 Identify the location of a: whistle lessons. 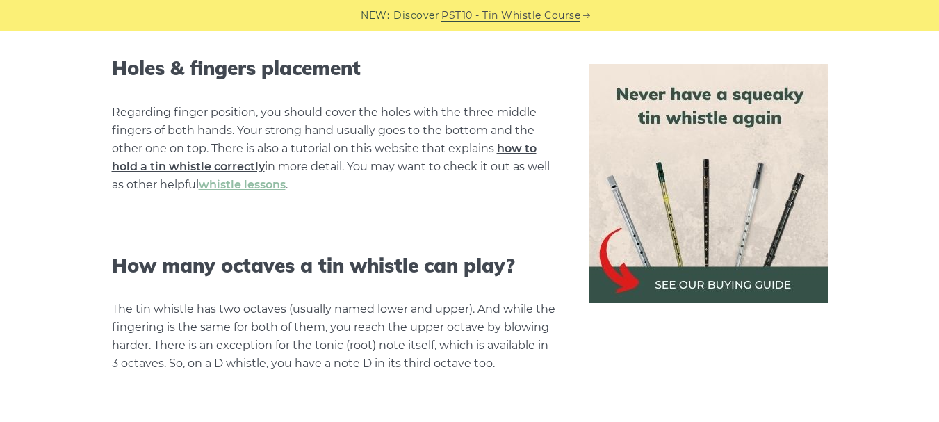
(242, 184).